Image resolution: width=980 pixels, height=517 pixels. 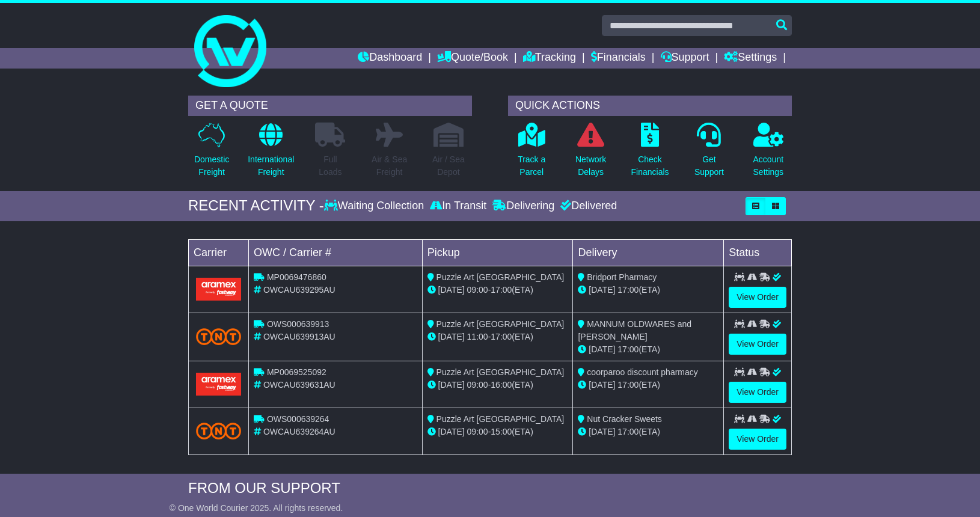 What do you see at coordinates (550, 58) in the screenshot?
I see `a: Tracking` at bounding box center [550, 58].